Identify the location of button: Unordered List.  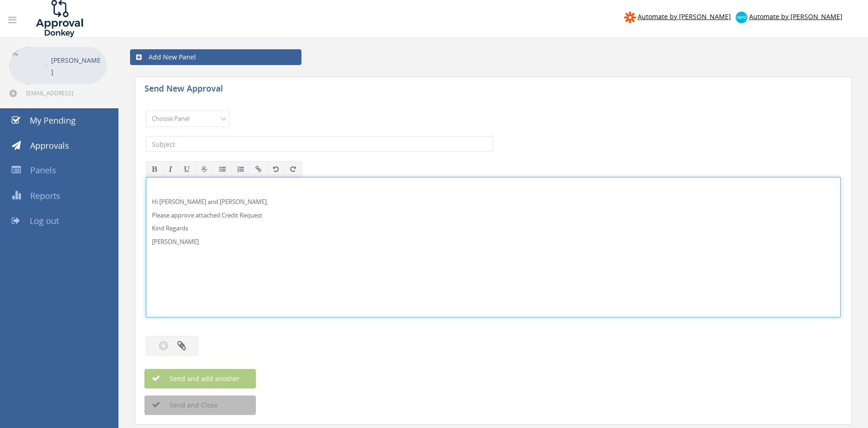
(222, 169).